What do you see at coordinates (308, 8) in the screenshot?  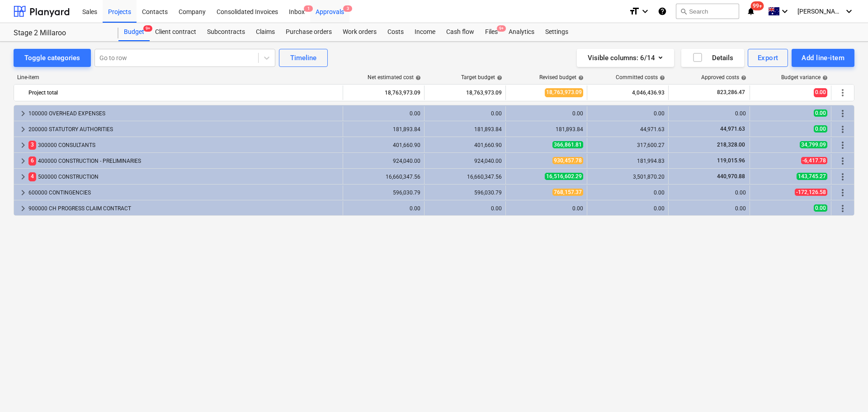 I see `span: 1` at bounding box center [308, 8].